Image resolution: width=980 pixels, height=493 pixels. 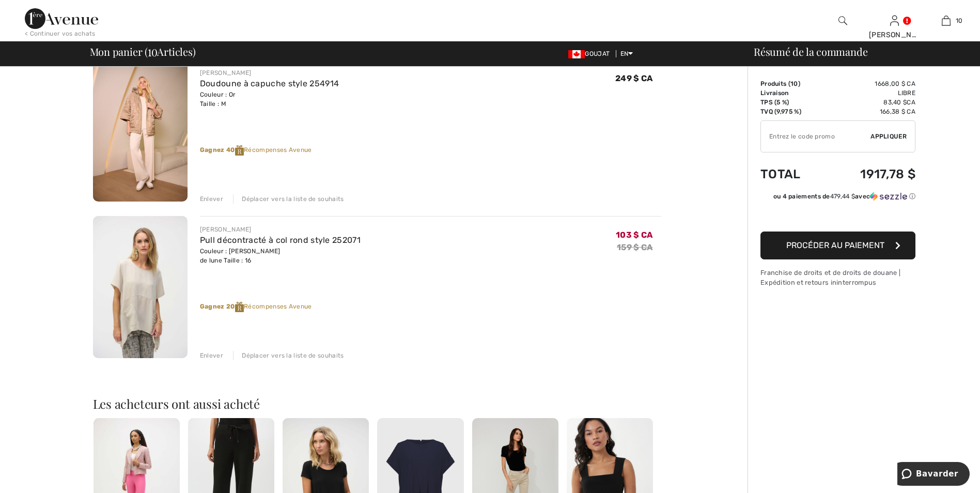 What do you see at coordinates (218, 99) in the screenshot?
I see `font: Couleur : Or Taille : M` at bounding box center [218, 99].